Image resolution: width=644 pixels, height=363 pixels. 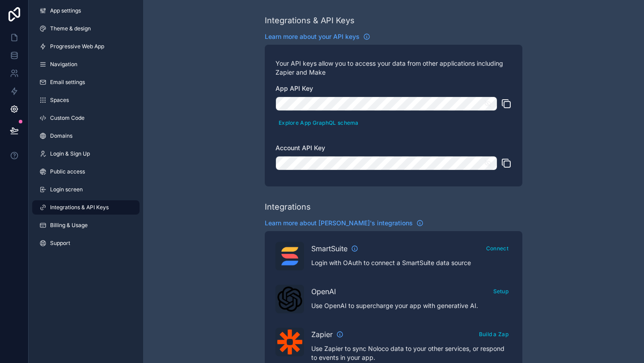 I want to click on button: Setup, so click(x=501, y=291).